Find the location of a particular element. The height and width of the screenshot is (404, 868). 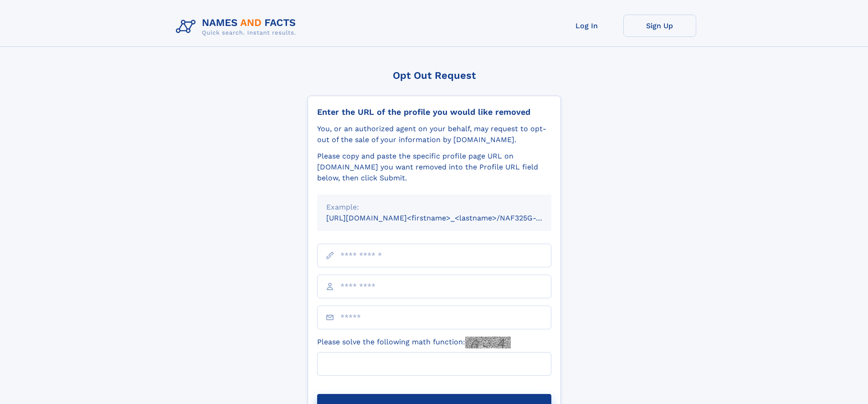

div: Example: is located at coordinates (434, 208).